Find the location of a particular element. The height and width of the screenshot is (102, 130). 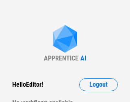

div: AI is located at coordinates (83, 58).